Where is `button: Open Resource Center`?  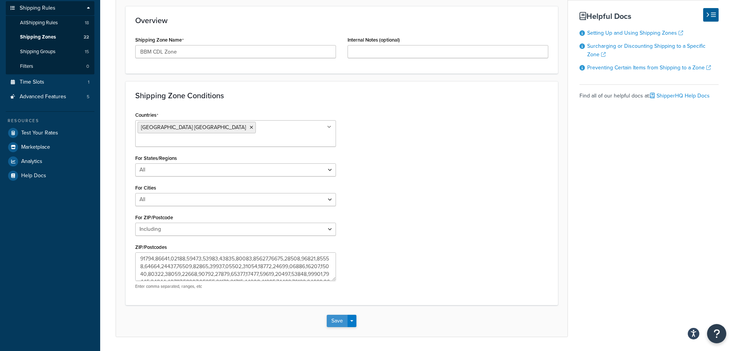 button: Open Resource Center is located at coordinates (716, 333).